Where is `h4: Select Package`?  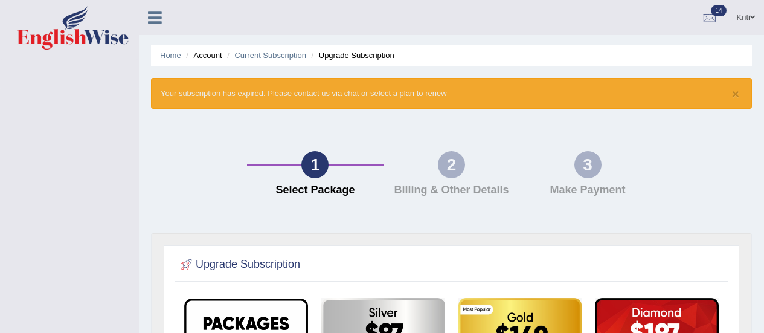
h4: Select Package is located at coordinates (315, 190).